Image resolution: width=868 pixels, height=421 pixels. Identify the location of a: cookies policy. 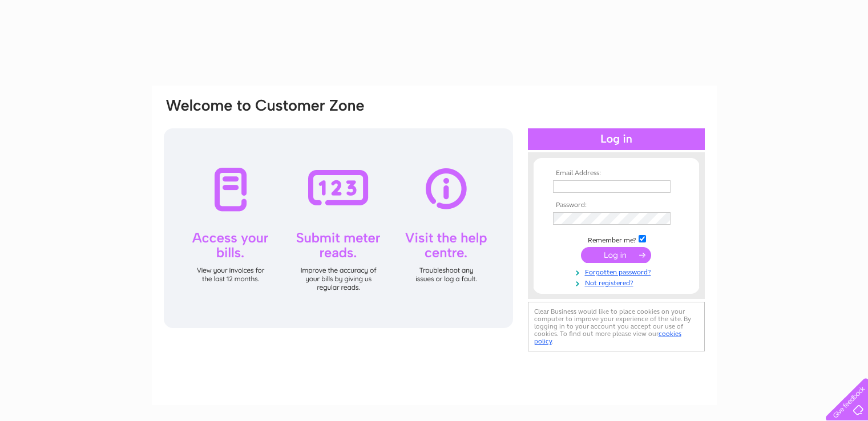
(608, 337).